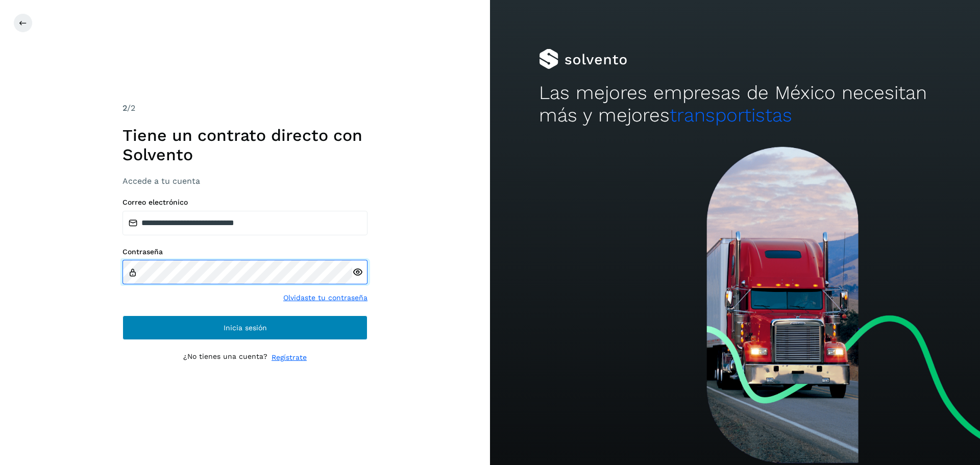  What do you see at coordinates (245, 181) in the screenshot?
I see `h3: Accede a tu cuenta` at bounding box center [245, 181].